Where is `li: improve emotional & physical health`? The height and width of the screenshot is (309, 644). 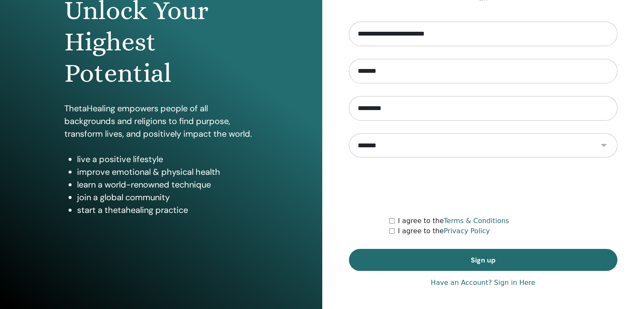 li: improve emotional & physical health is located at coordinates (167, 171).